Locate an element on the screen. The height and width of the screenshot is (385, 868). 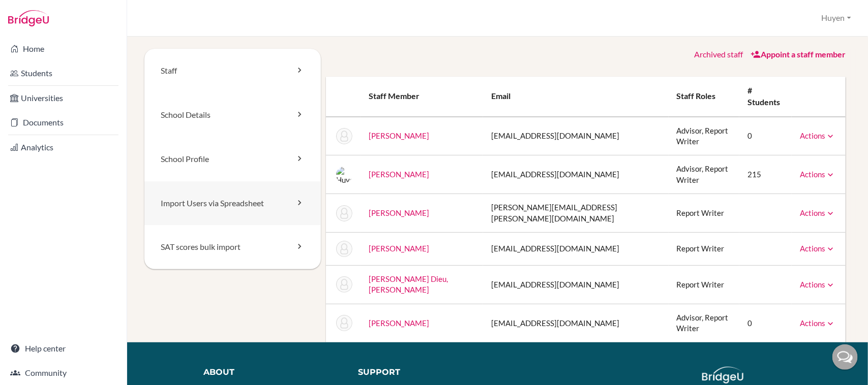
a: School Profile is located at coordinates (233, 159).